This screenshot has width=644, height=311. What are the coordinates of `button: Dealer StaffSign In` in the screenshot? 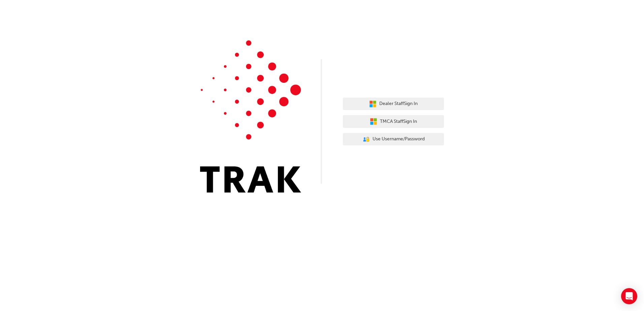 It's located at (394, 104).